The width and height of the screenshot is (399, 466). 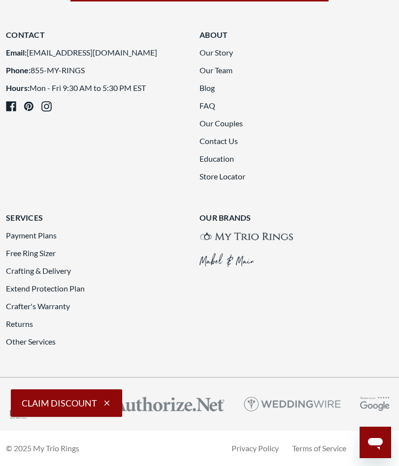 I want to click on a: FAQ, so click(x=207, y=105).